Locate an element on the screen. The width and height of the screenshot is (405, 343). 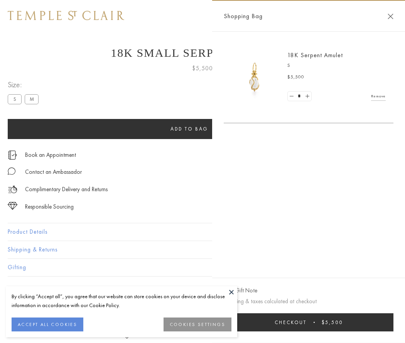
div: Responsible Sourcing is located at coordinates (49, 207).